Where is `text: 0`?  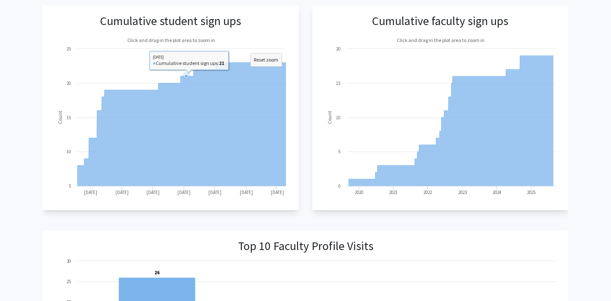 text: 0 is located at coordinates (339, 186).